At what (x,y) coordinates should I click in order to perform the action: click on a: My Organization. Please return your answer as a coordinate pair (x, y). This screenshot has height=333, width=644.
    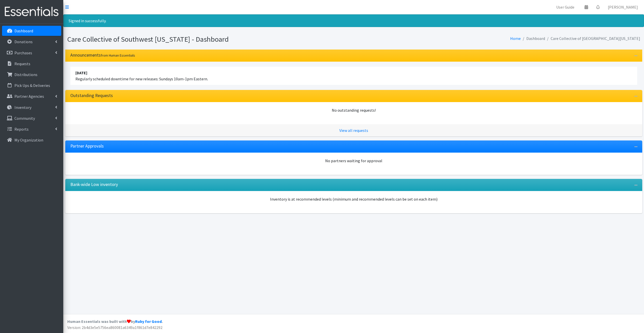
    Looking at the image, I should click on (32, 140).